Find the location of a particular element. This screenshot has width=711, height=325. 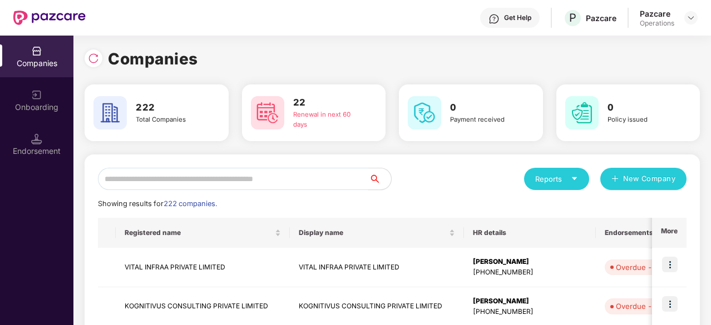

span: caret-down is located at coordinates (574, 179).